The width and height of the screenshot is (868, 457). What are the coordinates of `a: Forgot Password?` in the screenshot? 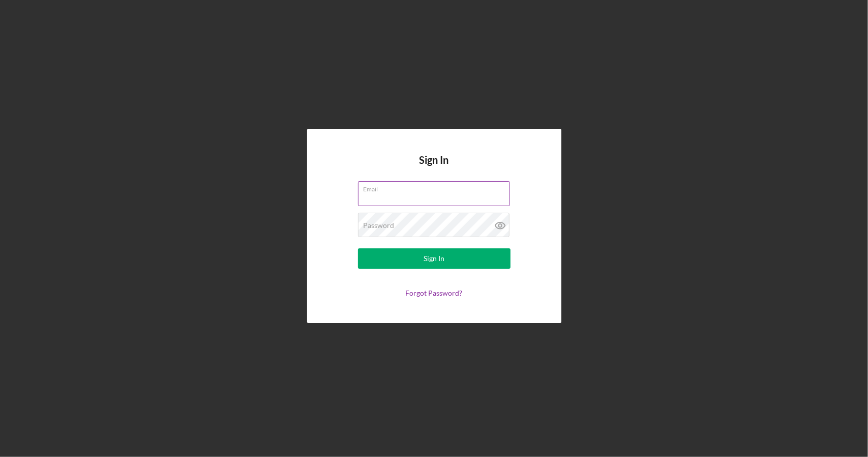 It's located at (434, 293).